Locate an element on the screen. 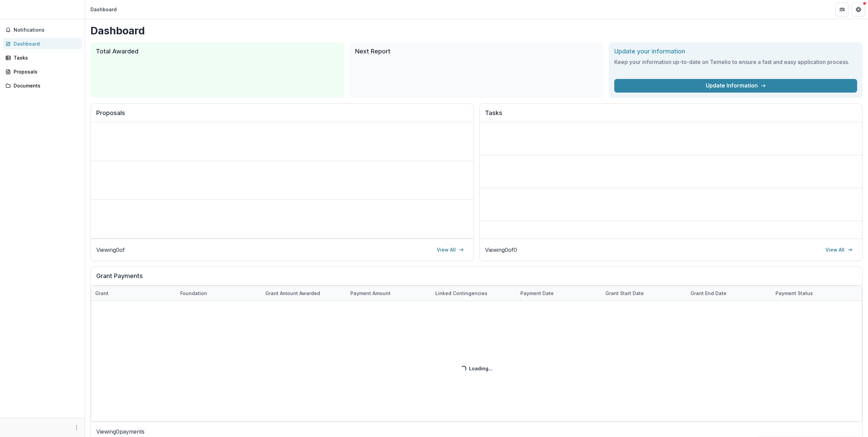 The image size is (868, 437). div: Tasks is located at coordinates (45, 57).